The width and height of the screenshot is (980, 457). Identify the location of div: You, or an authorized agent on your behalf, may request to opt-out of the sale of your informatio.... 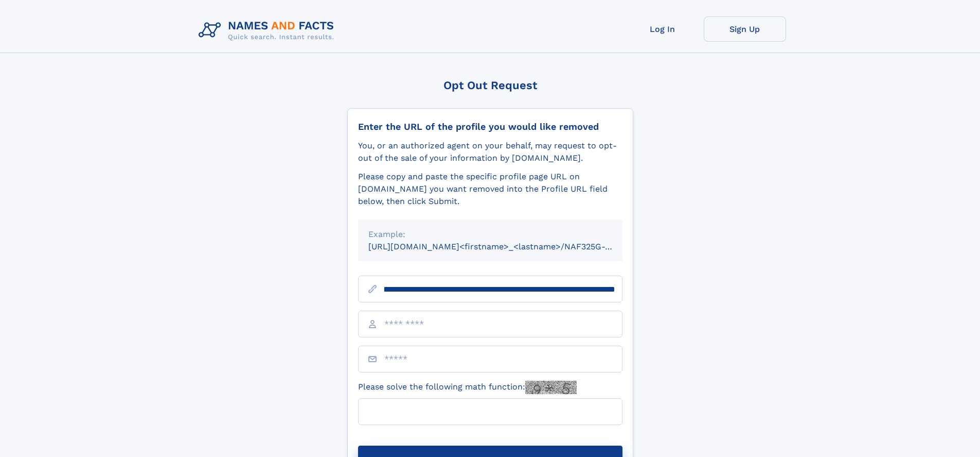
(491, 152).